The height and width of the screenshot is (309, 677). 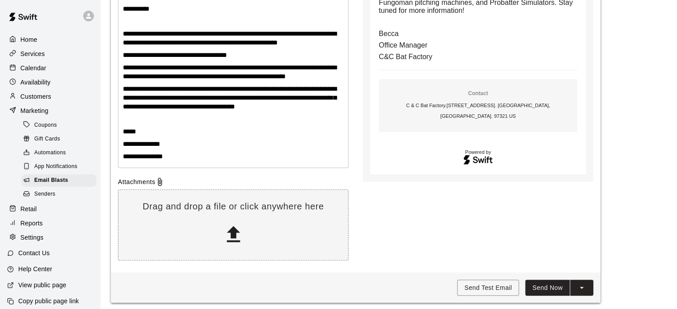 I want to click on a: Customers, so click(x=50, y=97).